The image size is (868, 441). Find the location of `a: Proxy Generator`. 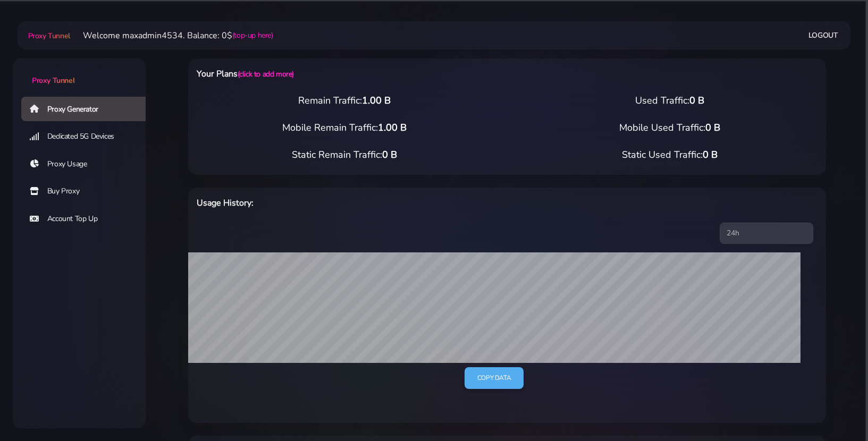

a: Proxy Generator is located at coordinates (87, 109).